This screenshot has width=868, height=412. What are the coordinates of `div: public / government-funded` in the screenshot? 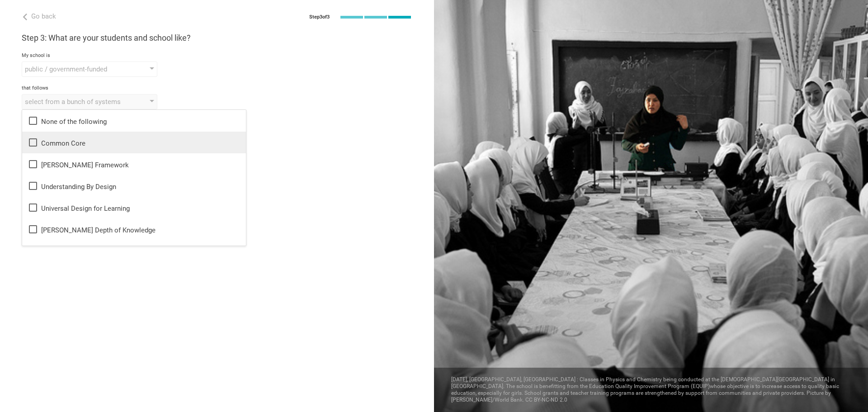 It's located at (76, 69).